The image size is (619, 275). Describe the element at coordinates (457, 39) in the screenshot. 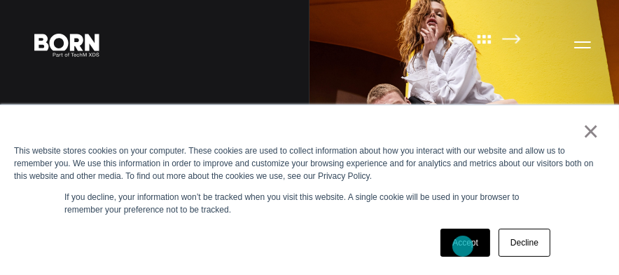

I see `img: Previous Page` at that location.